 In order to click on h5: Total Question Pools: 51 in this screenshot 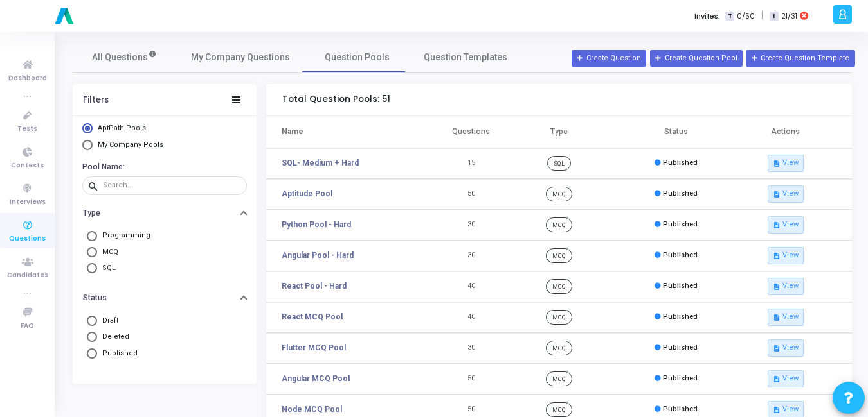, I will do `click(337, 99)`.